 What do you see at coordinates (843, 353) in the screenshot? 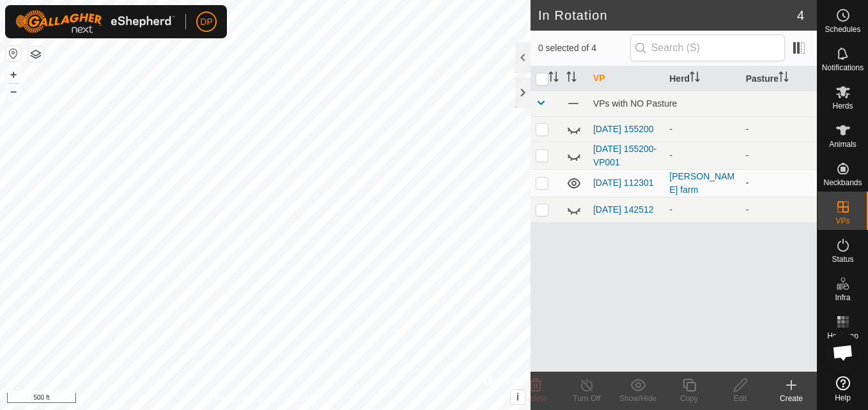
I see `div: Open chat` at bounding box center [843, 353].